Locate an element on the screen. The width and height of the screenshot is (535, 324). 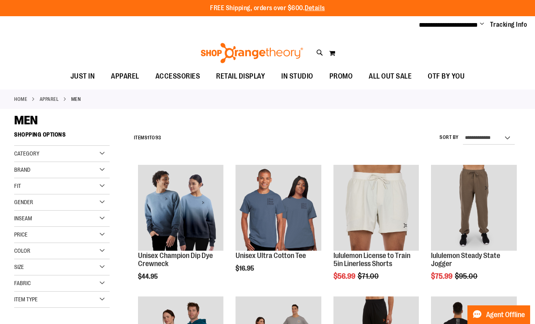
span: Agent Offline is located at coordinates (505, 314).